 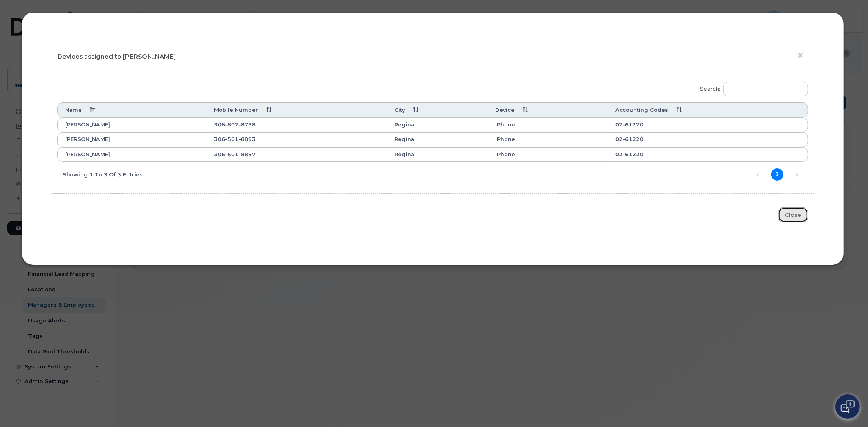 What do you see at coordinates (778, 175) in the screenshot?
I see `a: 1` at bounding box center [778, 175].